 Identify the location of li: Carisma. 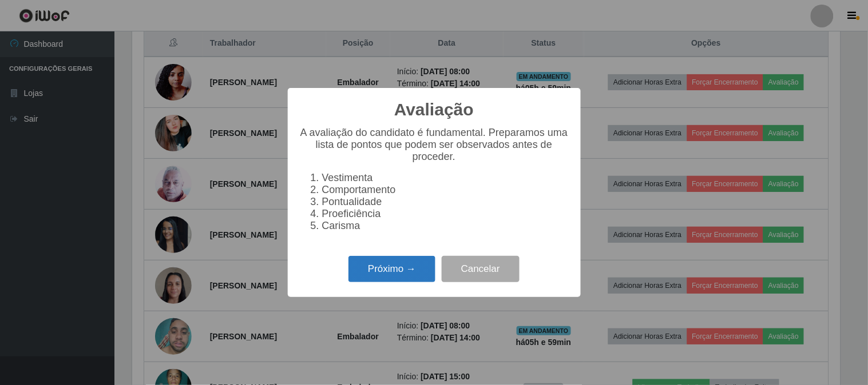
(446, 226).